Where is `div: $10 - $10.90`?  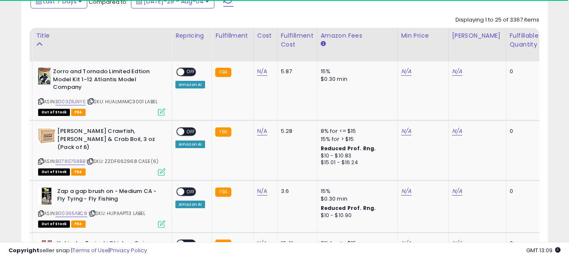 div: $10 - $10.90 is located at coordinates (356, 216).